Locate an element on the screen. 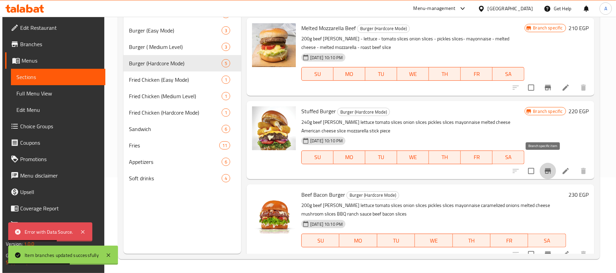 The image size is (616, 273). div: Item branches updated successfully is located at coordinates (62, 255).